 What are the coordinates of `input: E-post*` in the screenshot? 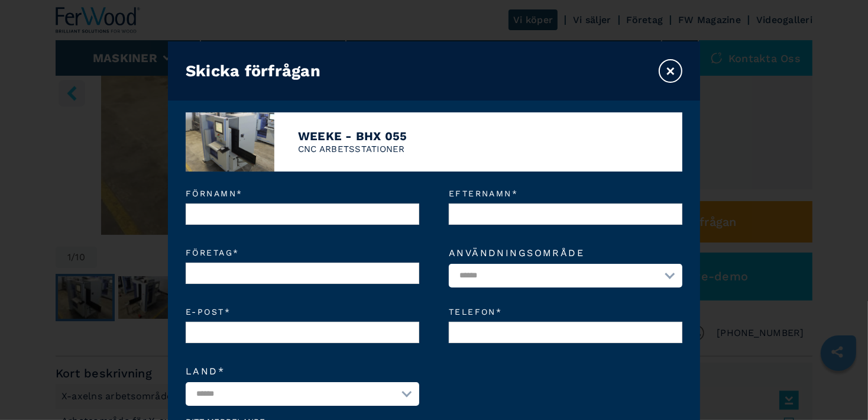 It's located at (302, 332).